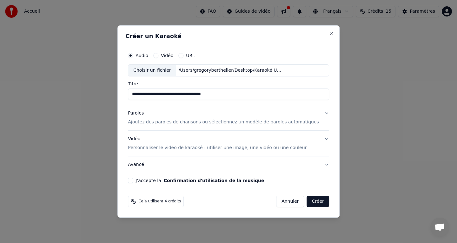  Describe the element at coordinates (228, 84) in the screenshot. I see `label: Titre` at that location.